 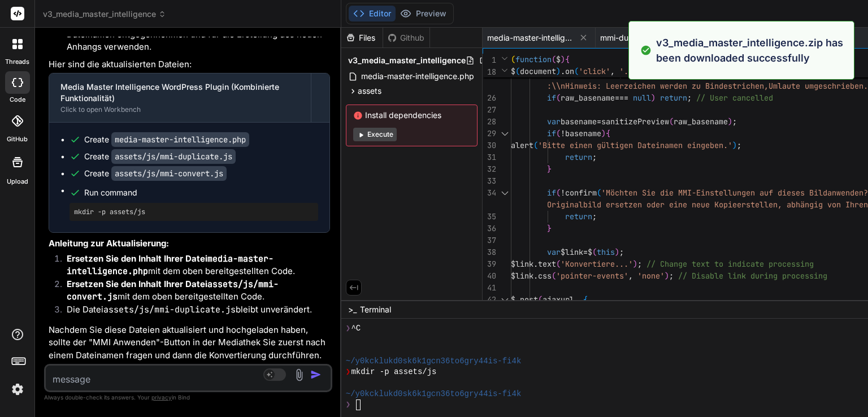 What do you see at coordinates (180, 98) in the screenshot?
I see `button: Media Master Intelligence WordPress Plugin (Kombinierte Funktionalität)Click to open Workbench` at bounding box center [180, 98].